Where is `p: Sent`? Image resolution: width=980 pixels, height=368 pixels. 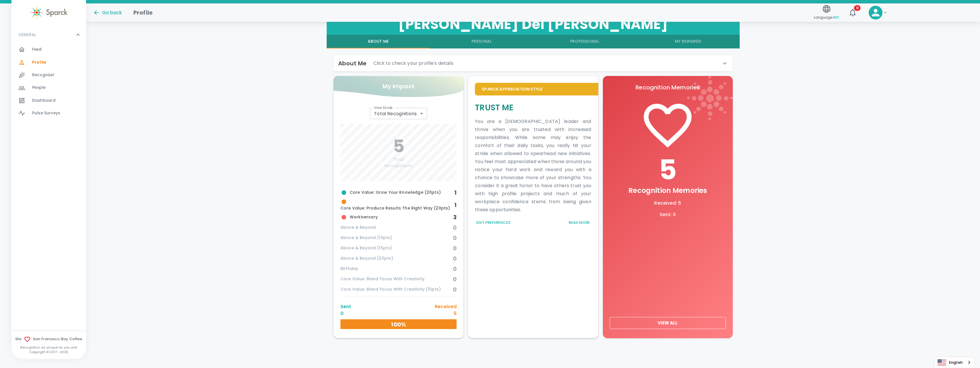
p: Sent is located at coordinates (346, 307).